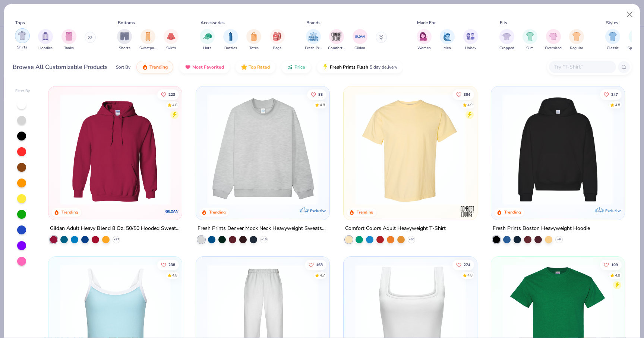  Describe the element at coordinates (410, 149) in the screenshot. I see `img: 029b8af0-80e6-406f-9fdc-fdf898547912` at that location.